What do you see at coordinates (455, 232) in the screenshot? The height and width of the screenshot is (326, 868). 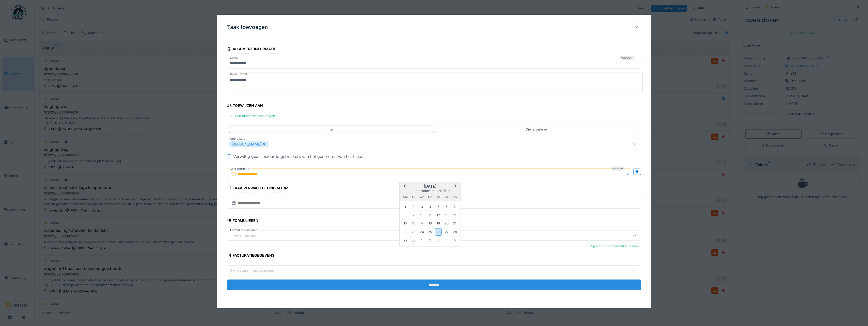 I see `div: Choose zondag 28 september 2025` at bounding box center [455, 232].